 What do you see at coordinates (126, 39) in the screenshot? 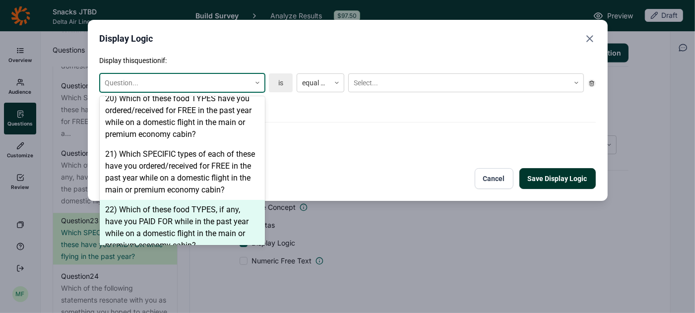
I see `h2: Display Logic` at bounding box center [126, 39].